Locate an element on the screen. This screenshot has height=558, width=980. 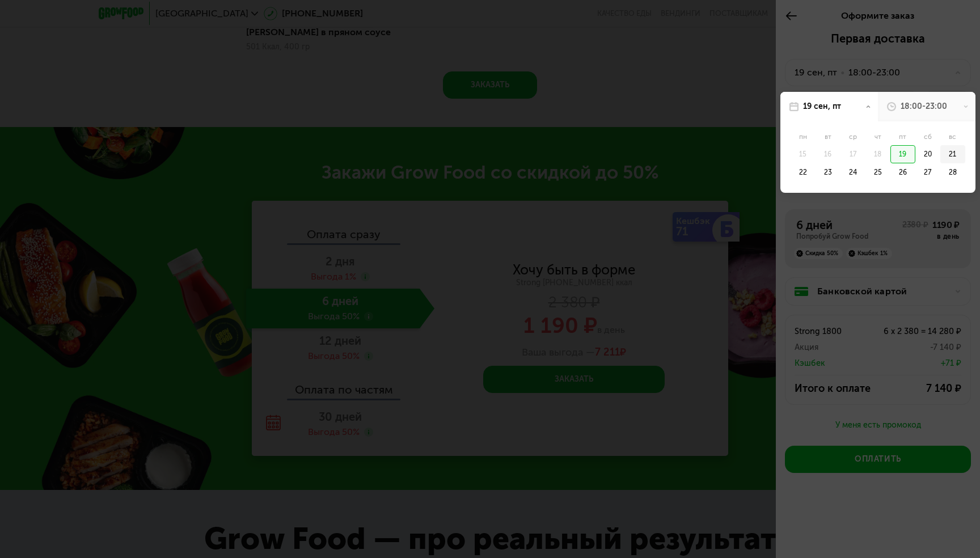
div: 28 is located at coordinates (952, 173).